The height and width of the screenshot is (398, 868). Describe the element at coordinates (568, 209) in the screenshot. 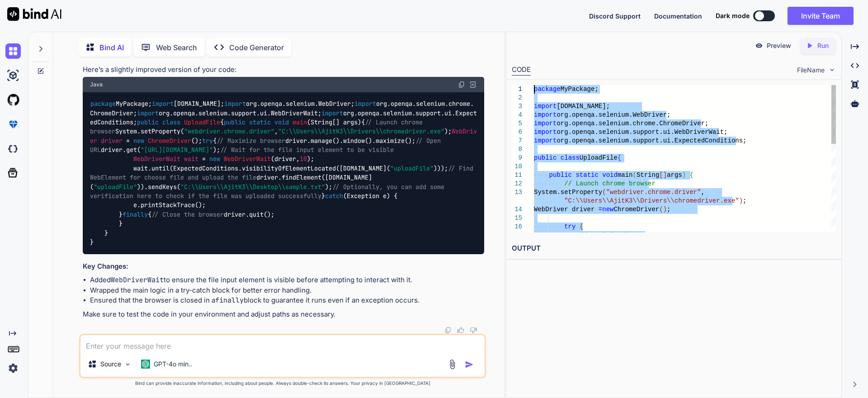

I see `span: WebDriver driver =` at that location.